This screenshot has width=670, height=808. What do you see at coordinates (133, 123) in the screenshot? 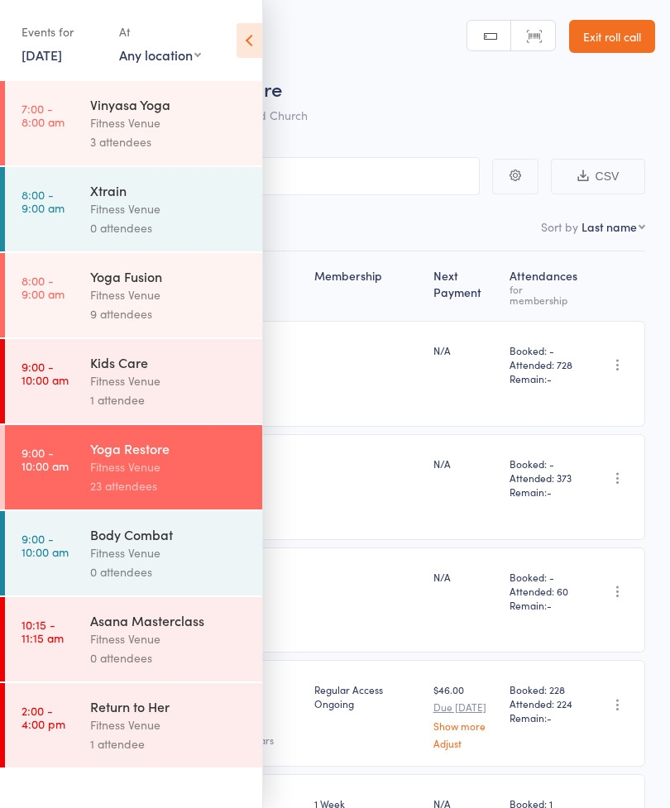
I see `a: 7:00 -8:00 amVinyasa YogaFitness Venue3 attendees` at bounding box center [133, 123].